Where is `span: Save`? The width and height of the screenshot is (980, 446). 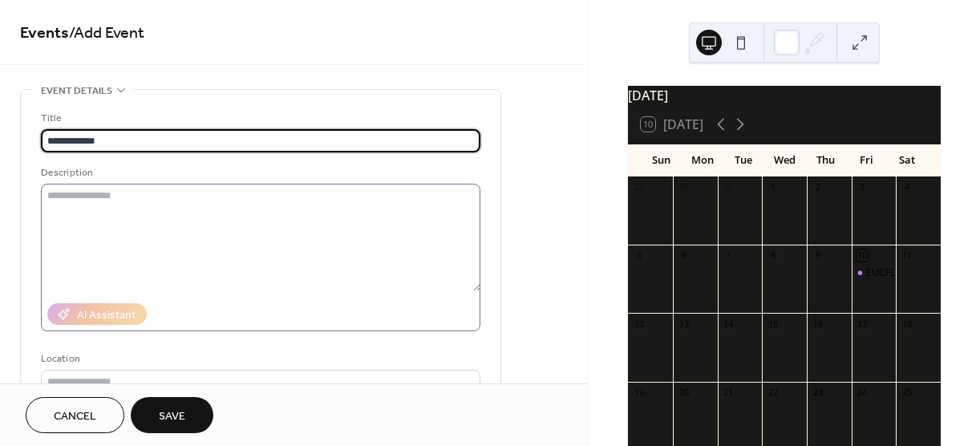 span: Save is located at coordinates (172, 416).